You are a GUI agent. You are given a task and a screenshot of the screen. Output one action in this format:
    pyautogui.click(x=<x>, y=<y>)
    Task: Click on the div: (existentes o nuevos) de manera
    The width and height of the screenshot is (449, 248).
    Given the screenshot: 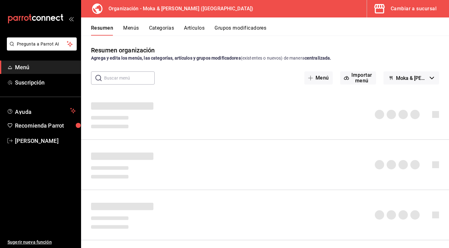 What is the action you would take?
    pyautogui.click(x=265, y=58)
    